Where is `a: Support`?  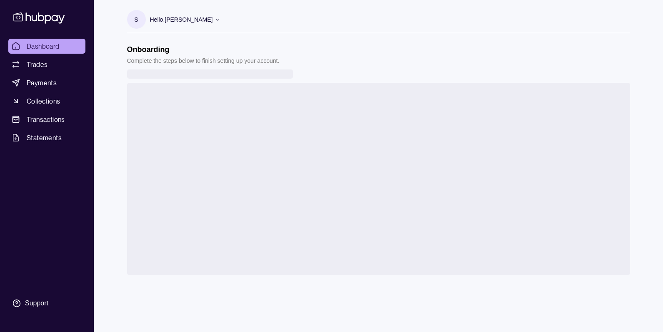
a: Support is located at coordinates (47, 304).